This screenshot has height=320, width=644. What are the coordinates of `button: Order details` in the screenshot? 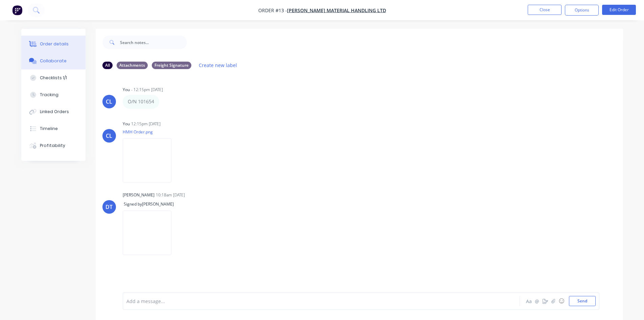 It's located at (53, 44).